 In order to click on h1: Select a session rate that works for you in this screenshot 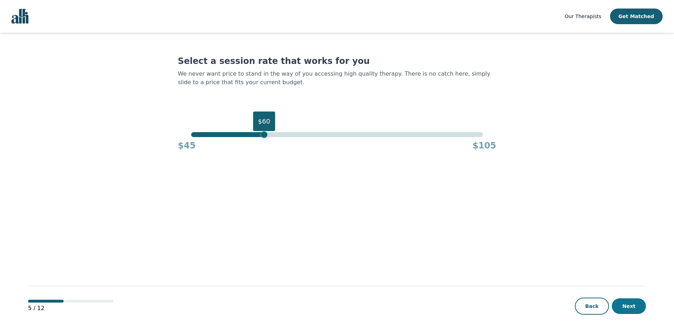, I will do `click(337, 61)`.